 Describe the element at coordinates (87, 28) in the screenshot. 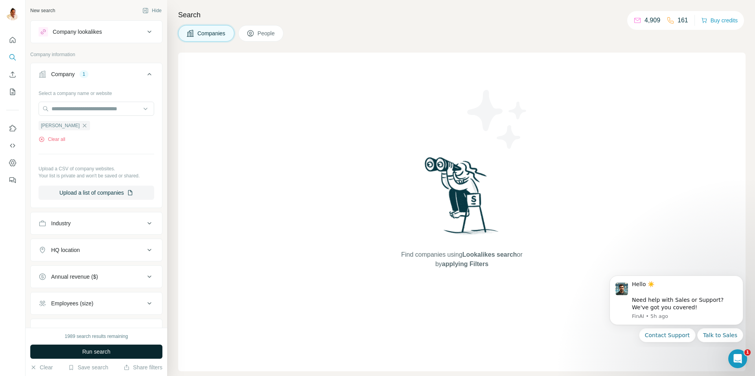

I see `div: Hello ☀️ ​ Need help with Sales or Support? We've got you covered!` at that location.